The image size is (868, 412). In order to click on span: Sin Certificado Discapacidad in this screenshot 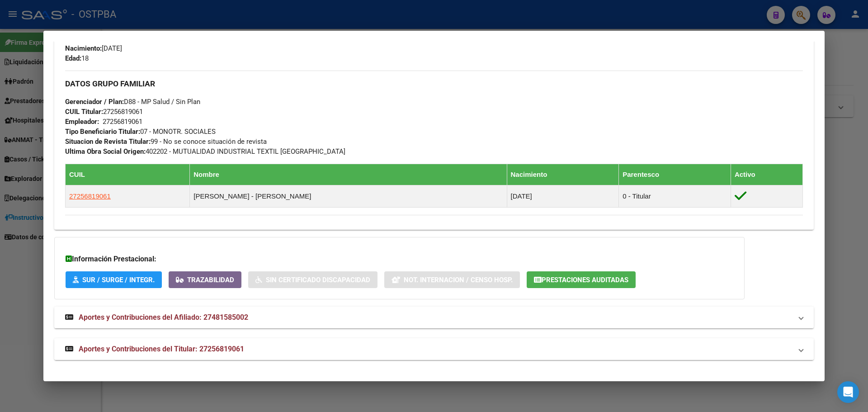, I will do `click(318, 280)`.